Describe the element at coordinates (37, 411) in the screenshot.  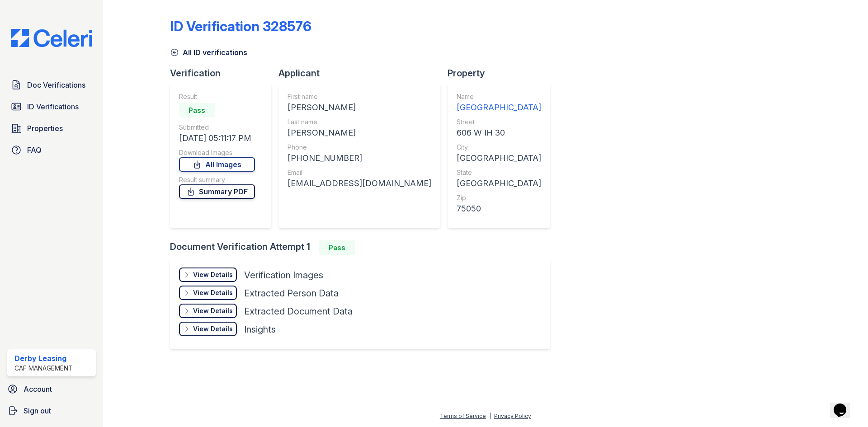
I see `span: Sign out` at that location.